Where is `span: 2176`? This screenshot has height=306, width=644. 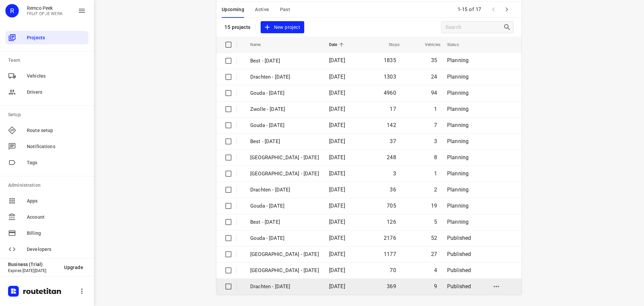 span: 2176 is located at coordinates (390, 238).